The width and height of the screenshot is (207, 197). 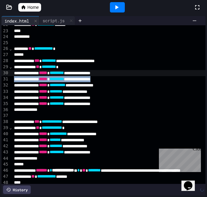 I want to click on div: 28, so click(x=5, y=61).